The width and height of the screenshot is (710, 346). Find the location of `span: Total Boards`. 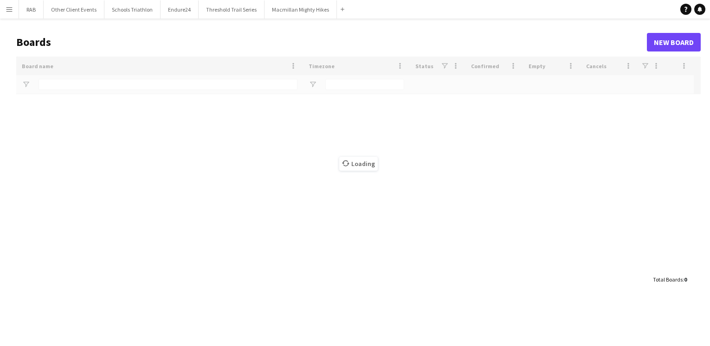

span: Total Boards is located at coordinates (668, 280).